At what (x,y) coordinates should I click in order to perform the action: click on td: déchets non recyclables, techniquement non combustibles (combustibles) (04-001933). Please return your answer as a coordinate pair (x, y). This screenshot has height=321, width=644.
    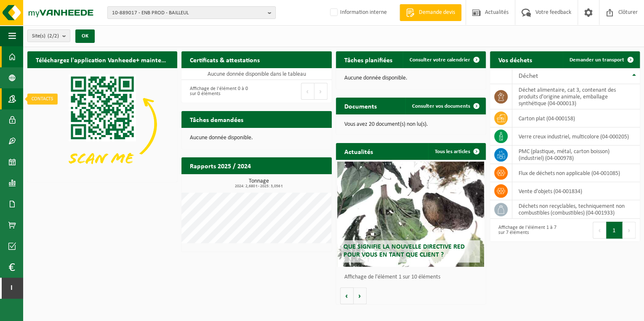
    Looking at the image, I should click on (576, 209).